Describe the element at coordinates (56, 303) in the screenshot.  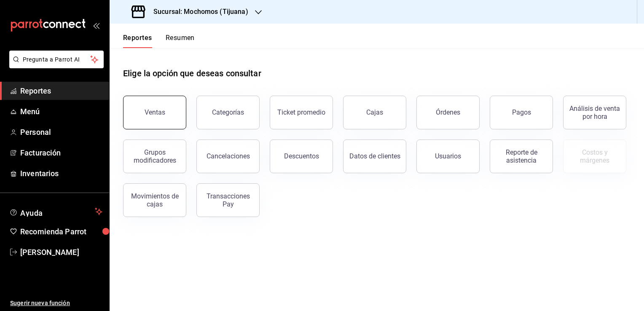
I see `span: Sugerir nueva función` at that location.